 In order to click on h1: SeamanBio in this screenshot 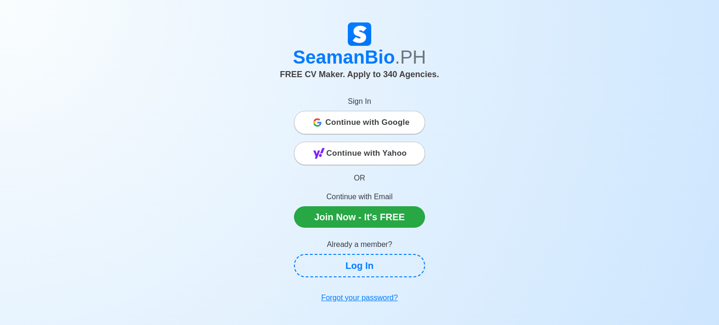, I will do `click(360, 57)`.